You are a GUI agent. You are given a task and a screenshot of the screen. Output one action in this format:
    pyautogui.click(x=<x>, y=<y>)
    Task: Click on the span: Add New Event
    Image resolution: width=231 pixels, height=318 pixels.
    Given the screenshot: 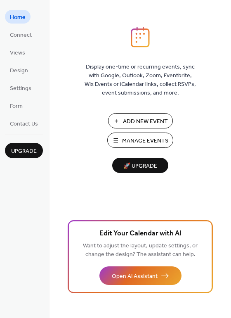 What is the action you would take?
    pyautogui.click(x=145, y=121)
    